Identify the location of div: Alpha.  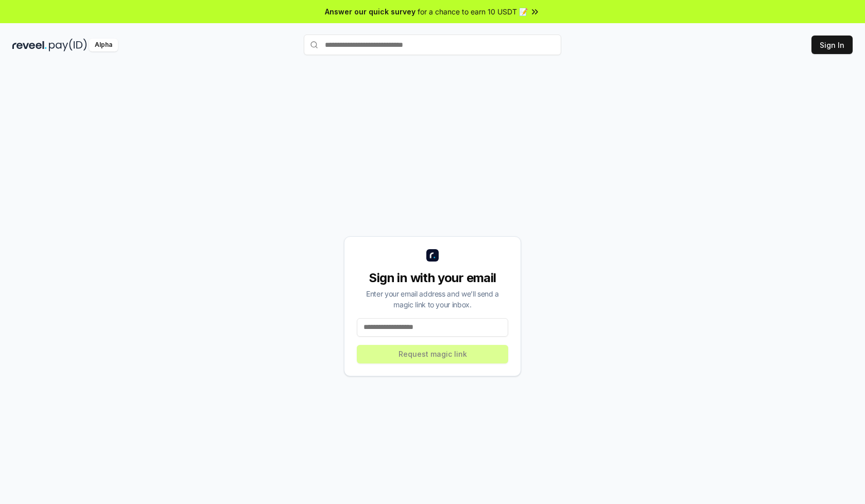
(103, 44).